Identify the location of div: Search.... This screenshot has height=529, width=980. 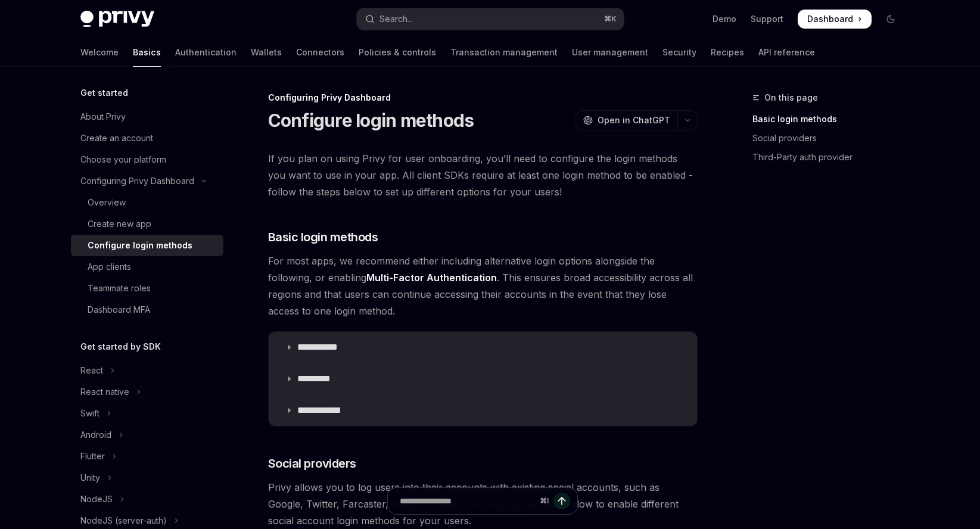
(396, 19).